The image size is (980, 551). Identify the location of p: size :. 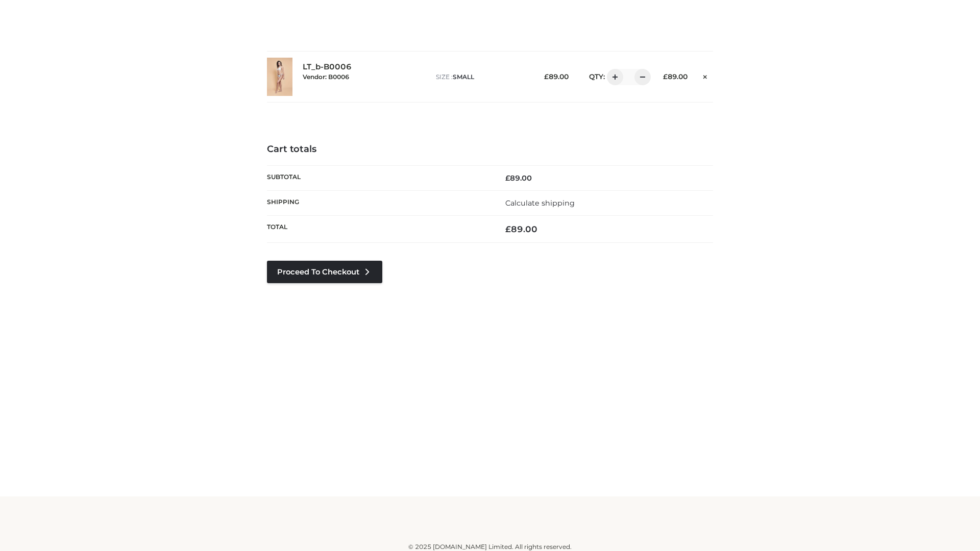
(481, 77).